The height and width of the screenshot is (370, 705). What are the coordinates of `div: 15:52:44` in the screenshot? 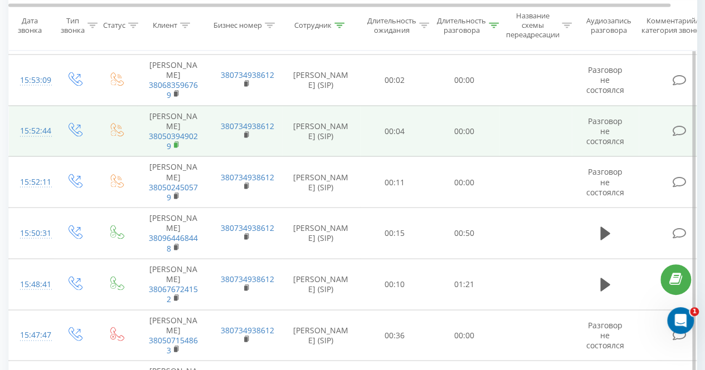 It's located at (31, 130).